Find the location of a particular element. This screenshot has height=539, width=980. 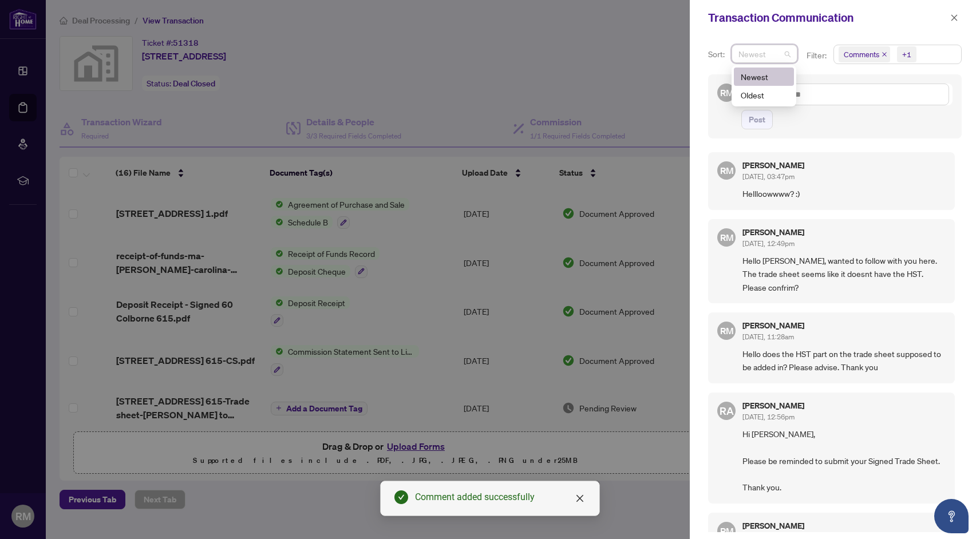

div: Transaction Communication is located at coordinates (827, 18).